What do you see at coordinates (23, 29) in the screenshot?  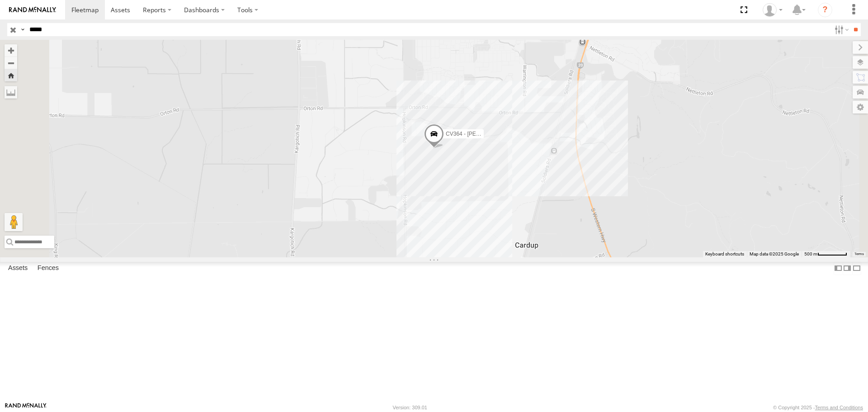 I see `label: Search Query` at bounding box center [23, 29].